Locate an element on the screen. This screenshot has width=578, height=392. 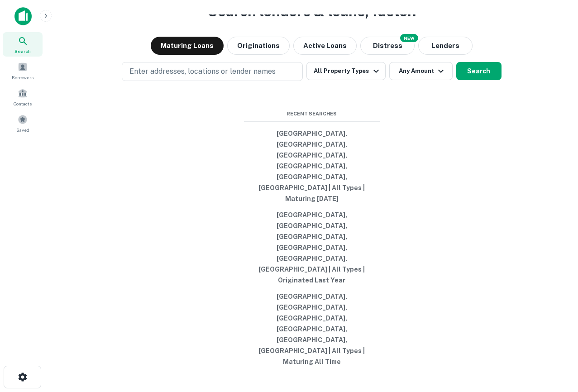
button: Maturing Loans is located at coordinates (187, 45).